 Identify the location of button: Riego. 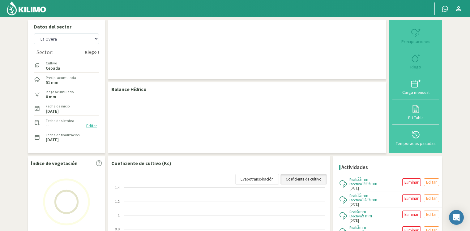
(416, 61).